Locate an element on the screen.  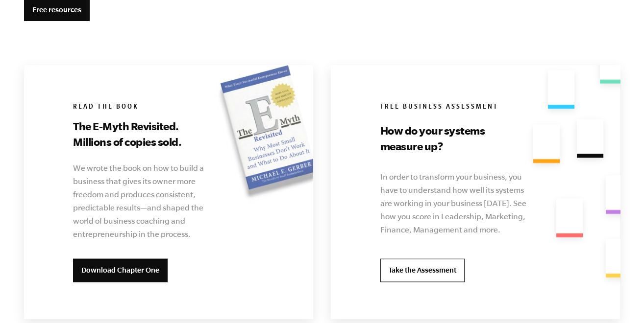
h3: The E-Myth Revisited. Millions of copies sold. is located at coordinates (141, 134).